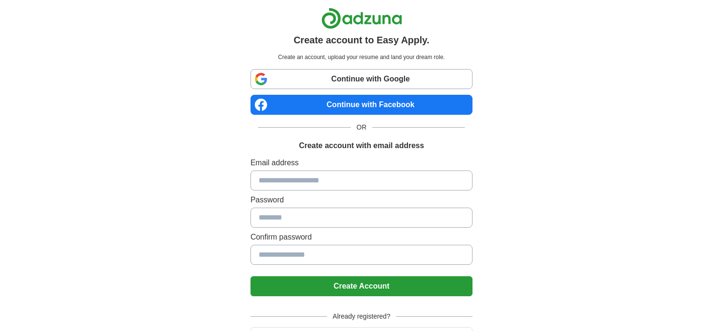 Image resolution: width=723 pixels, height=331 pixels. What do you see at coordinates (361, 57) in the screenshot?
I see `p: Create an account, upload your resume and land your dream role.` at bounding box center [361, 57].